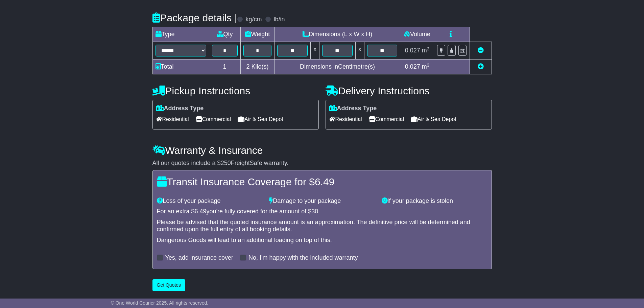 The width and height of the screenshot is (644, 308). What do you see at coordinates (481, 50) in the screenshot?
I see `a: Remove this item` at bounding box center [481, 50].